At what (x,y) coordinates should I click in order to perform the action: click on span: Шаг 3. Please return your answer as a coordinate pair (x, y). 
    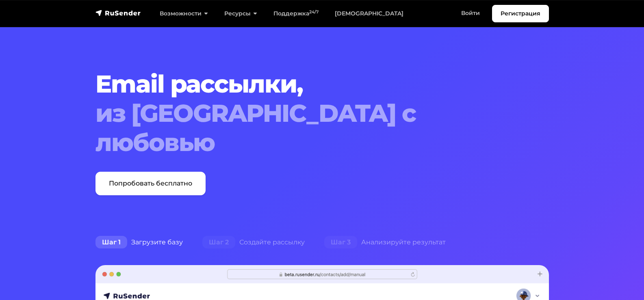
    Looking at the image, I should click on (340, 242).